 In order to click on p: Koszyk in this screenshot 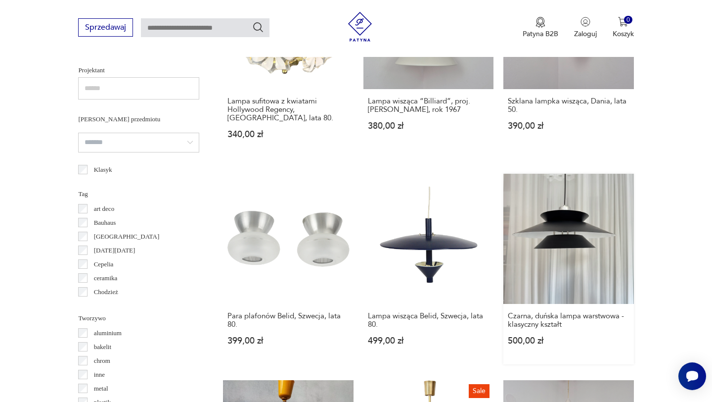, I will do `click(623, 34)`.